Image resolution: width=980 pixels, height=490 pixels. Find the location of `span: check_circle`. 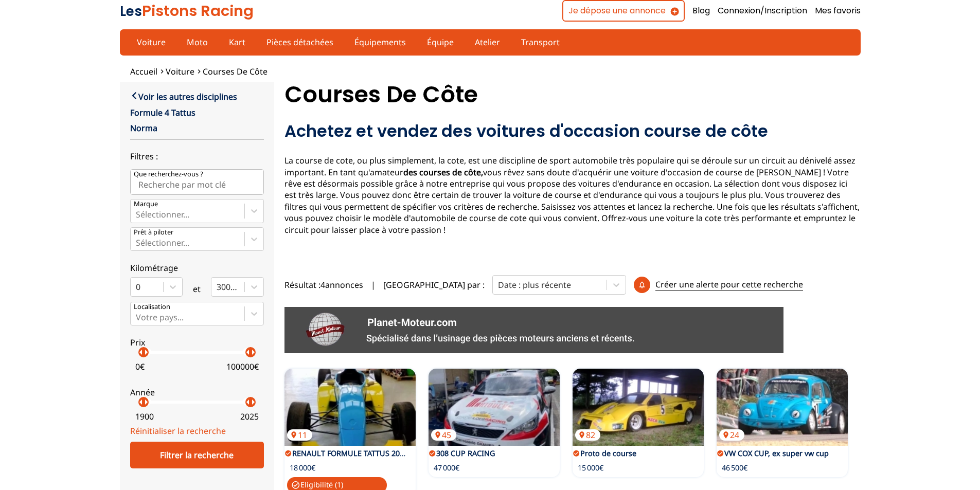

span: check_circle is located at coordinates (295, 485).